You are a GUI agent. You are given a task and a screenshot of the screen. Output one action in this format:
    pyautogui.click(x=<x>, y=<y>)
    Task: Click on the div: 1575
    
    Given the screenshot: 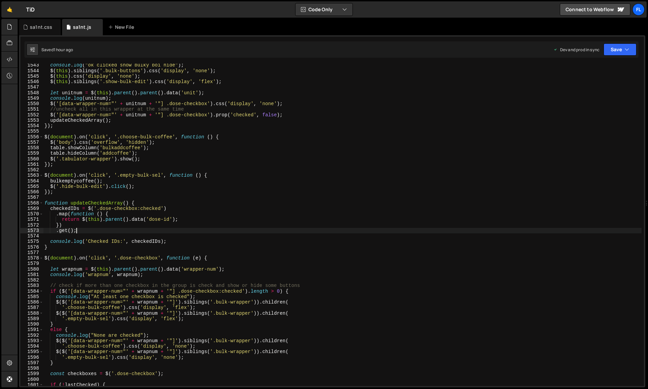 What is the action you would take?
    pyautogui.click(x=32, y=241)
    